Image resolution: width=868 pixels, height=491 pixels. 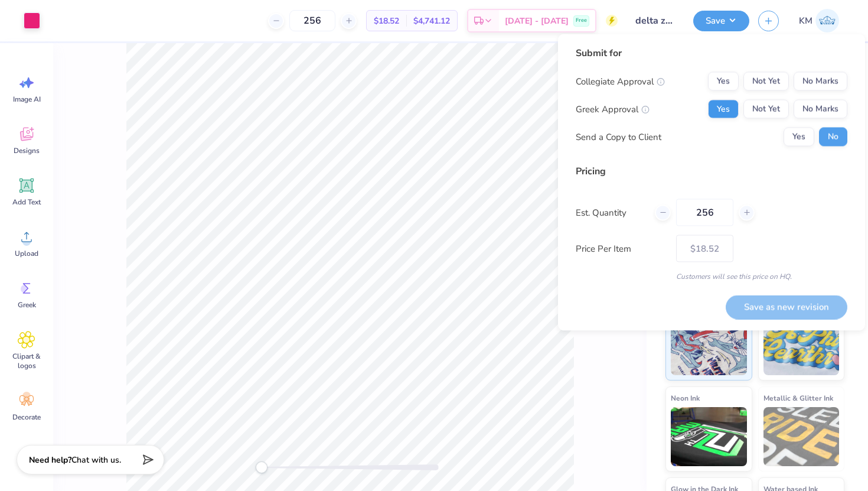 What do you see at coordinates (27, 305) in the screenshot?
I see `span: Greek` at bounding box center [27, 305].